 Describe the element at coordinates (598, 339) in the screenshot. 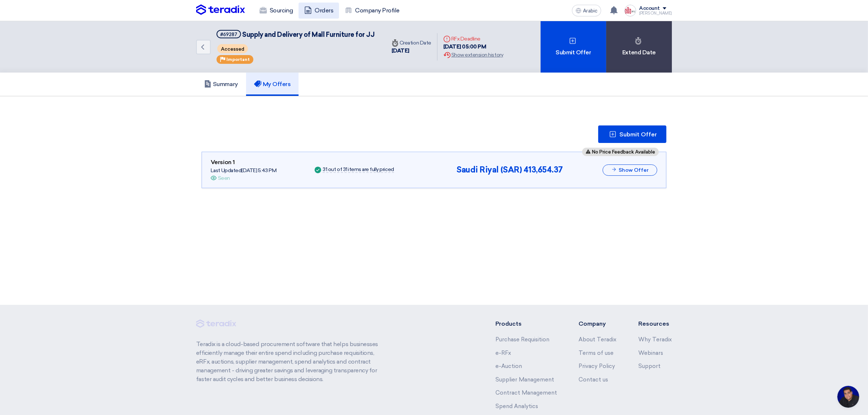

I see `font: About Teradix` at that location.